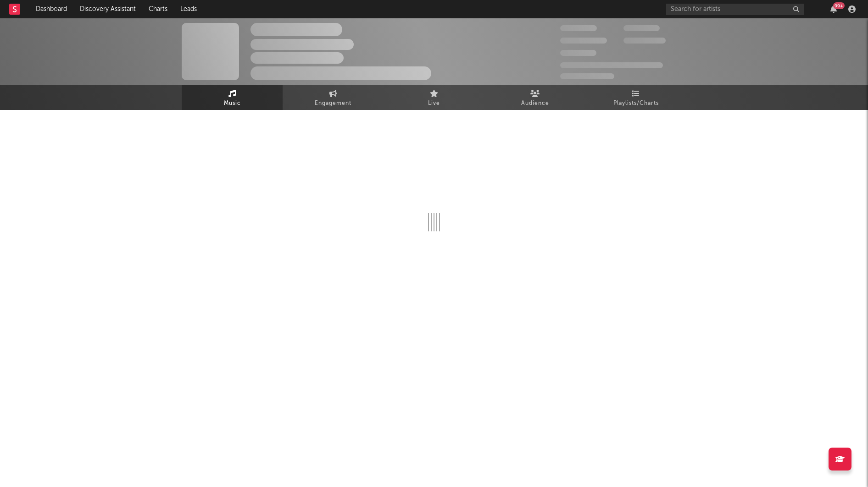  Describe the element at coordinates (636, 98) in the screenshot. I see `a: Playlists/Charts` at that location.